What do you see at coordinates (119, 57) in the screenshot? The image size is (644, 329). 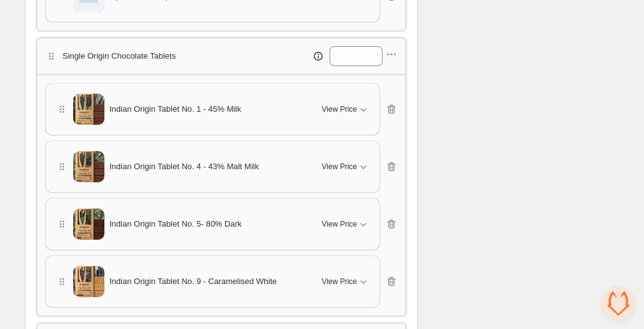 I see `p: Single Origin Chocolate Tablets` at bounding box center [119, 57].